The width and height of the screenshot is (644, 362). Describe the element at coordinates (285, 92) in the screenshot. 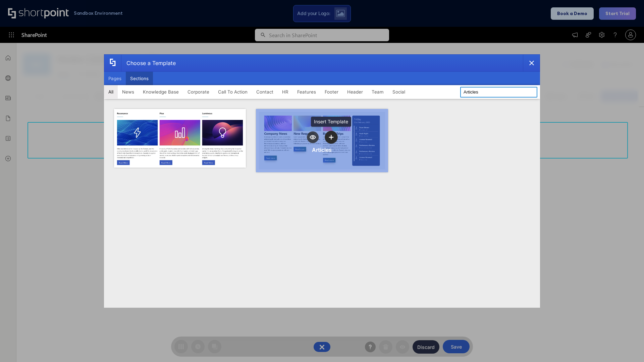

I see `button: HR` at that location.